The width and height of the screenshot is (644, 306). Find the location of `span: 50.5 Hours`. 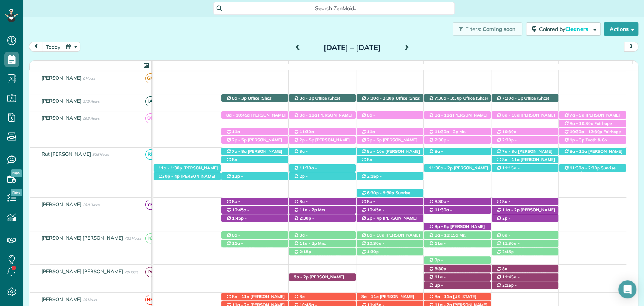

span: 50.5 Hours is located at coordinates (100, 155).